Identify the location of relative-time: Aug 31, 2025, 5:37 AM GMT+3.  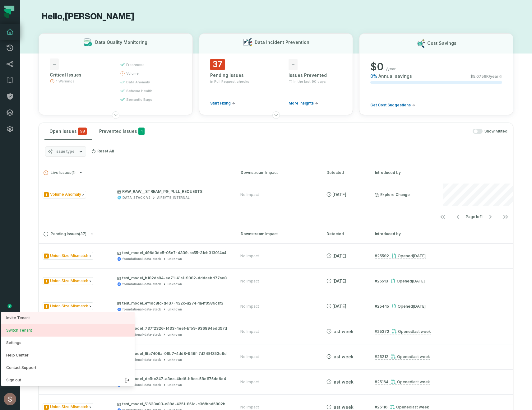
(343, 356).